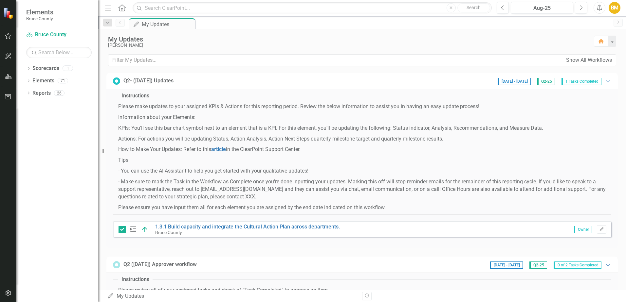 The width and height of the screenshot is (626, 302). Describe the element at coordinates (362, 150) in the screenshot. I see `p: How to Make Your Updates: Refer to this in the ClearPoint Support Center.` at that location.